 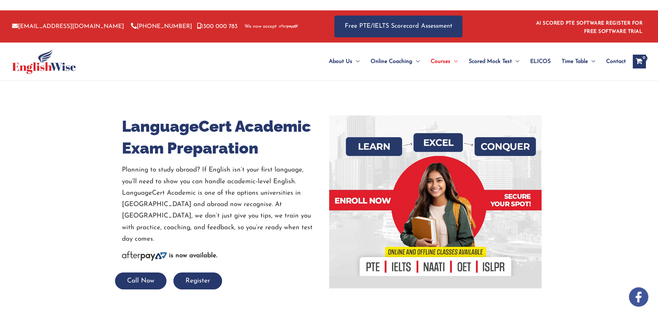 What do you see at coordinates (391, 61) in the screenshot?
I see `span: Online Coaching` at bounding box center [391, 61].